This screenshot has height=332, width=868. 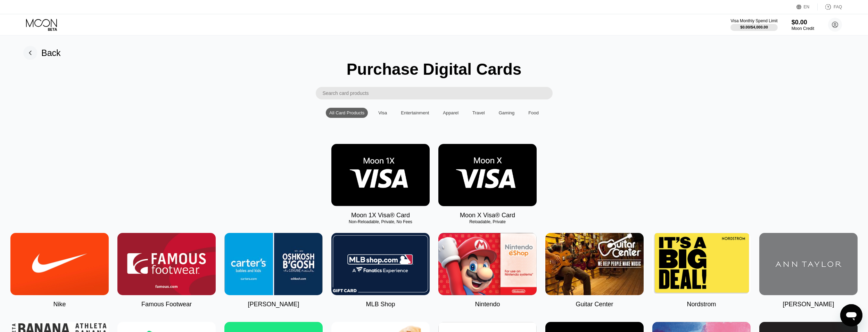 What do you see at coordinates (59, 304) in the screenshot?
I see `div: Nike` at bounding box center [59, 304].